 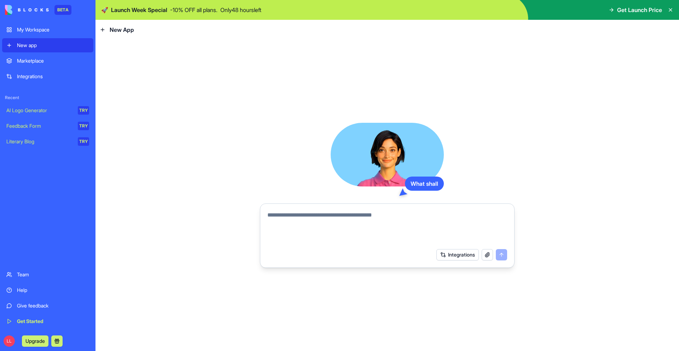 What do you see at coordinates (48, 61) in the screenshot?
I see `a: Marketplace` at bounding box center [48, 61].